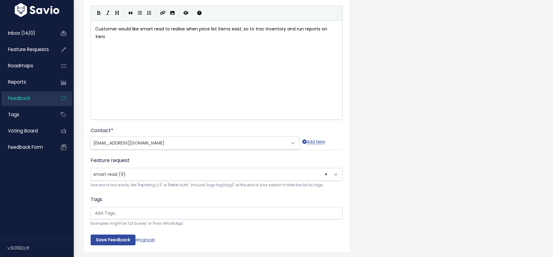 The width and height of the screenshot is (553, 257). I want to click on label: Tags, so click(96, 199).